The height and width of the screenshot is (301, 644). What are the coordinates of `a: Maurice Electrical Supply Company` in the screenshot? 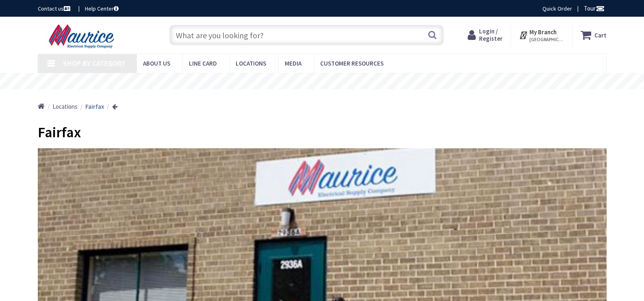 It's located at (83, 36).